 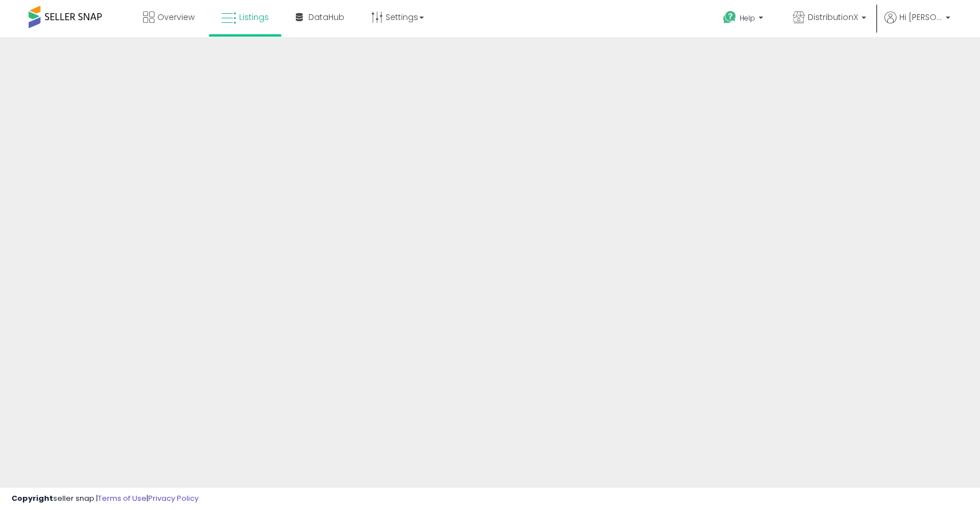 What do you see at coordinates (176, 17) in the screenshot?
I see `span: Overview` at bounding box center [176, 17].